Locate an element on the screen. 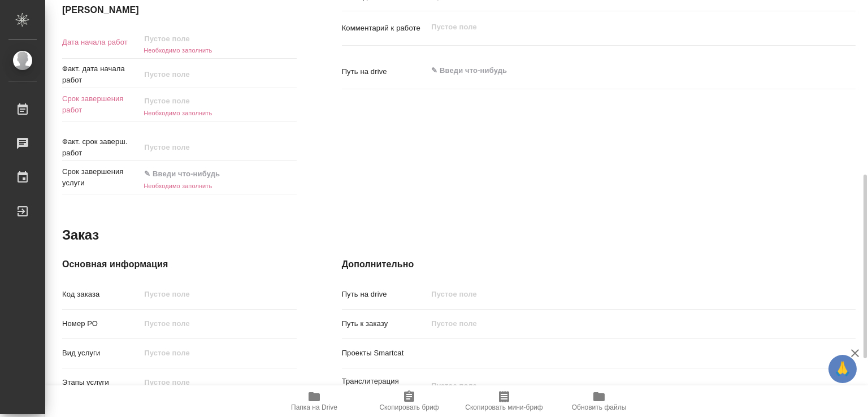 Image resolution: width=868 pixels, height=417 pixels. p: Дата начала работ is located at coordinates (101, 43).